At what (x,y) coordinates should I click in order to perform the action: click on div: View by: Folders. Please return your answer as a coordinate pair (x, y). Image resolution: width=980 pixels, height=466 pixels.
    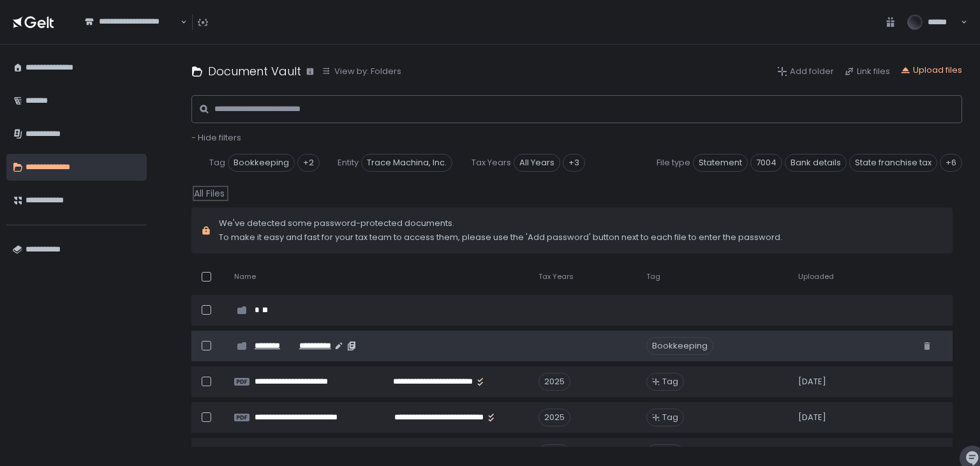
    Looking at the image, I should click on (361, 71).